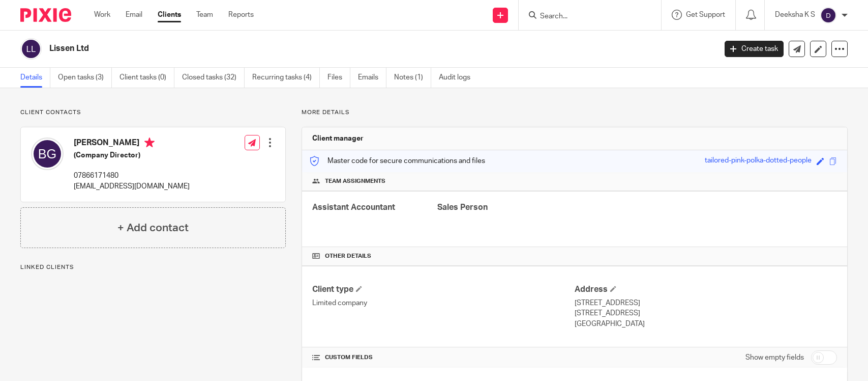  Describe the element at coordinates (613, 288) in the screenshot. I see `span: Edit Address` at that location.